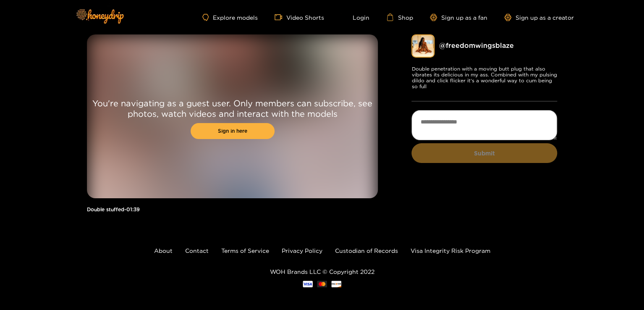 Image resolution: width=644 pixels, height=310 pixels. I want to click on a: Contact, so click(197, 250).